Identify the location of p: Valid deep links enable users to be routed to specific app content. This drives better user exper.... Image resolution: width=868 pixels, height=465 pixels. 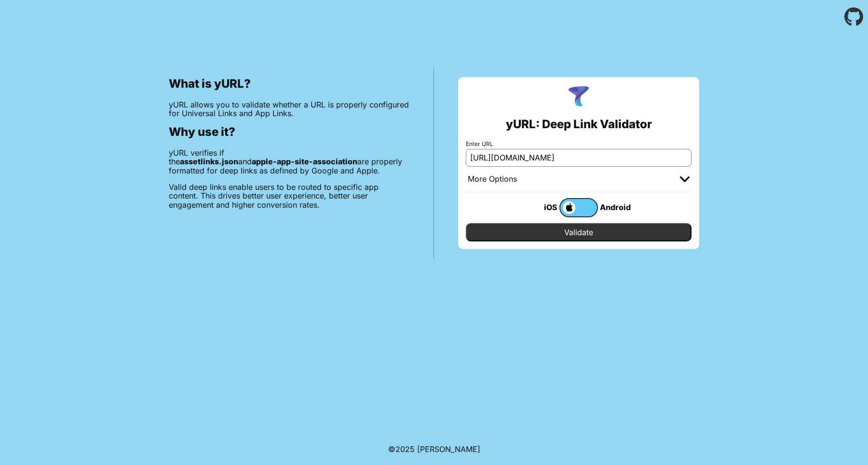
(289, 195).